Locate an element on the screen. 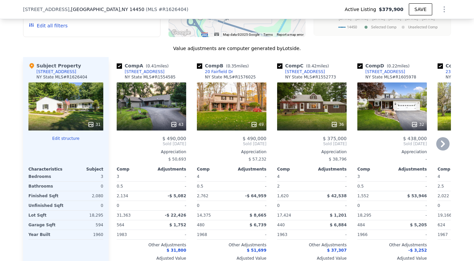  div: 49 is located at coordinates (257, 125).